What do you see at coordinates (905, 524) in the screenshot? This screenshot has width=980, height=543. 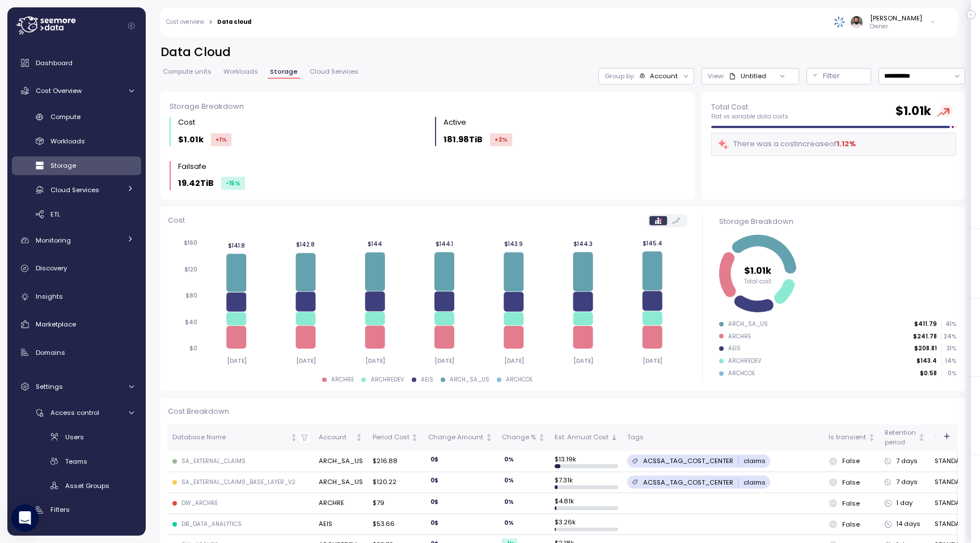 I see `div: 14 days` at bounding box center [905, 524].